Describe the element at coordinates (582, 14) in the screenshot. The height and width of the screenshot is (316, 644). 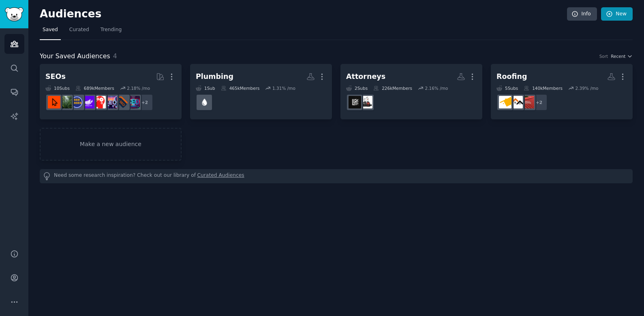
I see `a: Info` at that location.